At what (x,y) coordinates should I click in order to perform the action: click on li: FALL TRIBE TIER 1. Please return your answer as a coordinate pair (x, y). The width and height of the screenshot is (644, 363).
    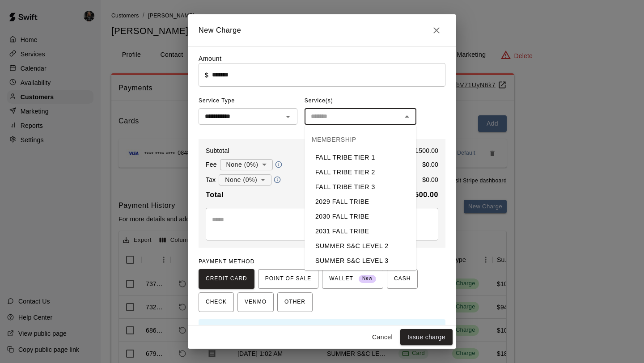
    Looking at the image, I should click on (360, 157).